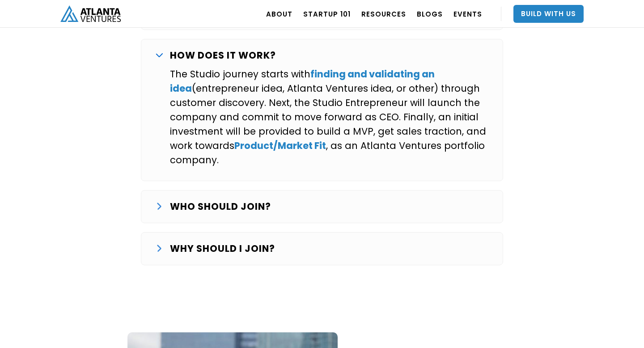 Image resolution: width=644 pixels, height=348 pixels. Describe the element at coordinates (280, 145) in the screenshot. I see `a: Product/Market Fit` at that location.